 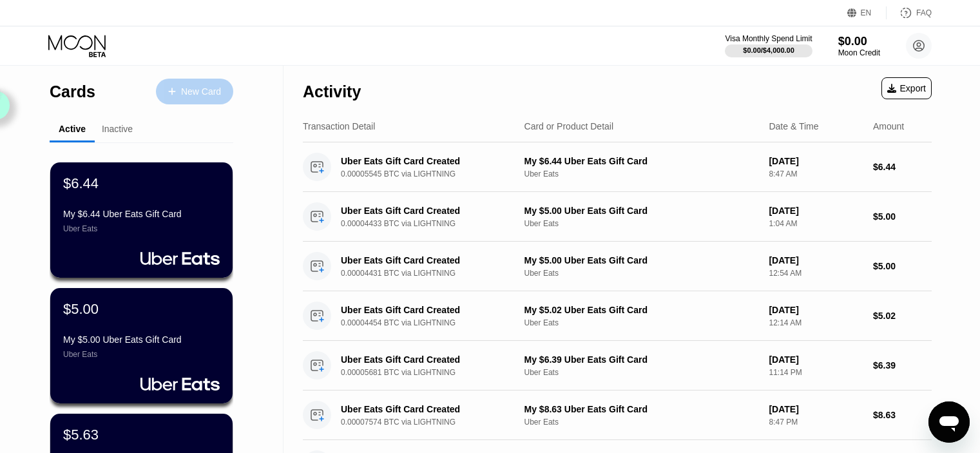 I want to click on div: My $8.63 Uber Eats Gift Card, so click(x=642, y=409).